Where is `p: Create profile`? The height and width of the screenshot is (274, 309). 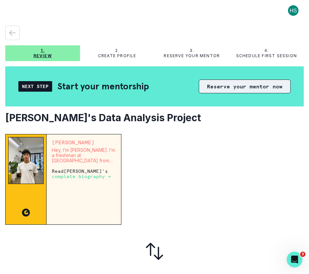 p: Create profile is located at coordinates (117, 56).